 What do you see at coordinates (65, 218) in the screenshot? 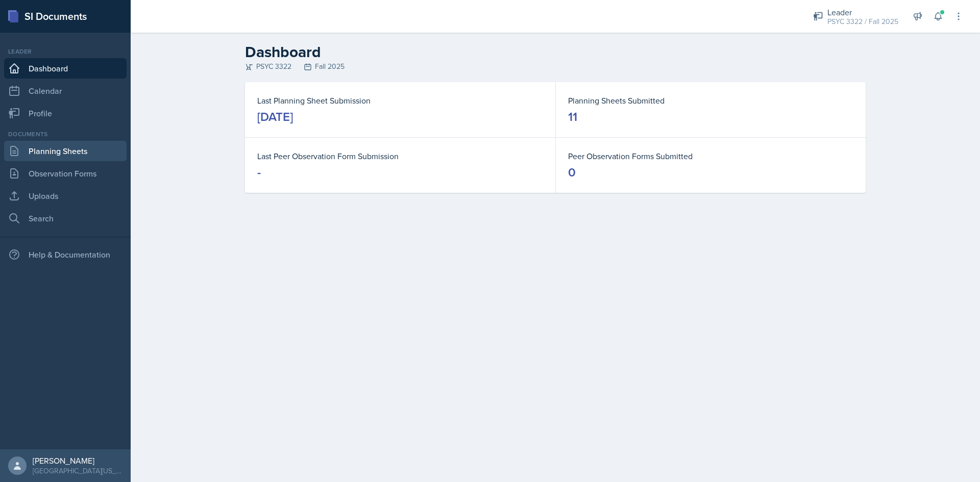
I see `a: Search` at bounding box center [65, 218].